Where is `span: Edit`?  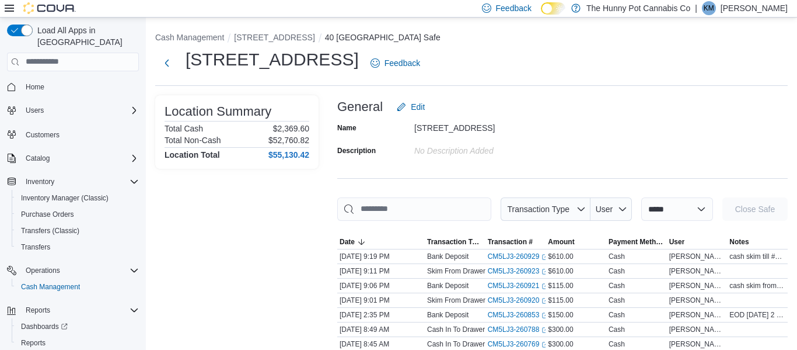 span: Edit is located at coordinates (418, 107).